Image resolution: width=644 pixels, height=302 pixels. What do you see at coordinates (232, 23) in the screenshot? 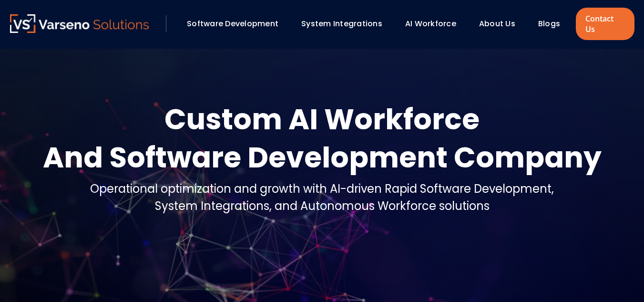
I see `a: Software Development` at bounding box center [232, 23].